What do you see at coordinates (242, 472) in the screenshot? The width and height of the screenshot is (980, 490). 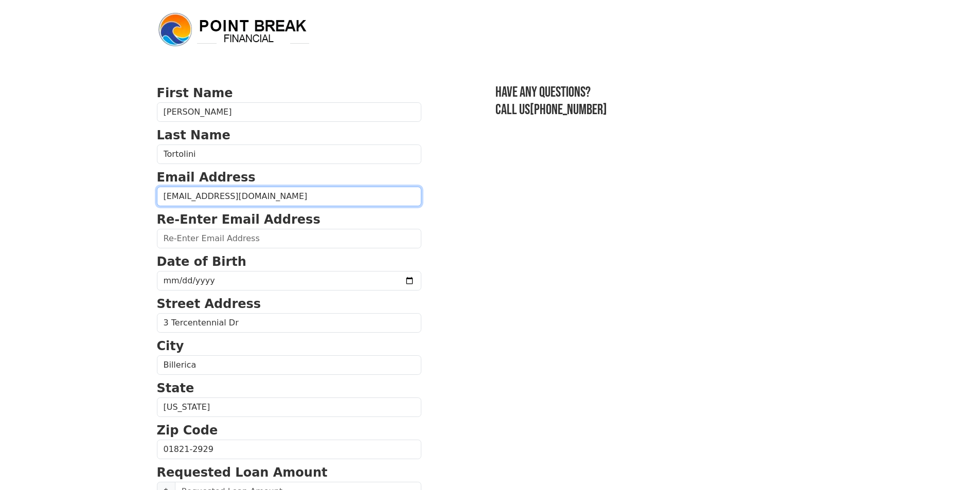 I see `strong: Requested Loan Amount` at bounding box center [242, 472].